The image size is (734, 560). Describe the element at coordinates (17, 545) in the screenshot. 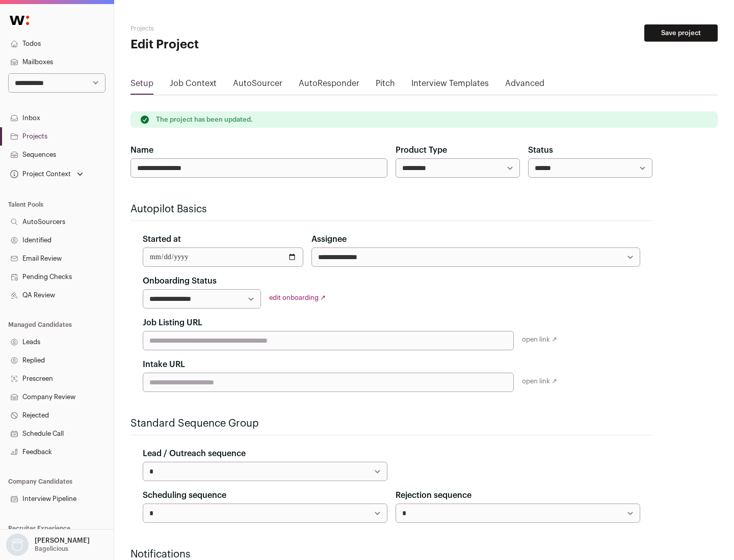

I see `img: nopic.png` at that location.